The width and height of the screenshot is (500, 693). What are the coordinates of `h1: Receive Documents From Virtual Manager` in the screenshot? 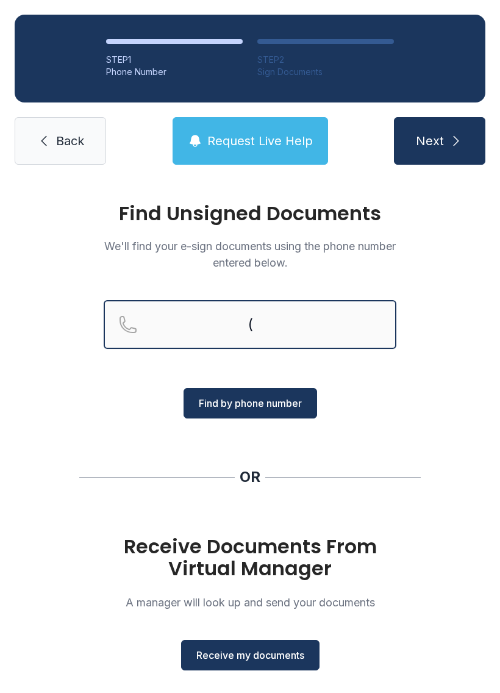 It's located at (250, 558).